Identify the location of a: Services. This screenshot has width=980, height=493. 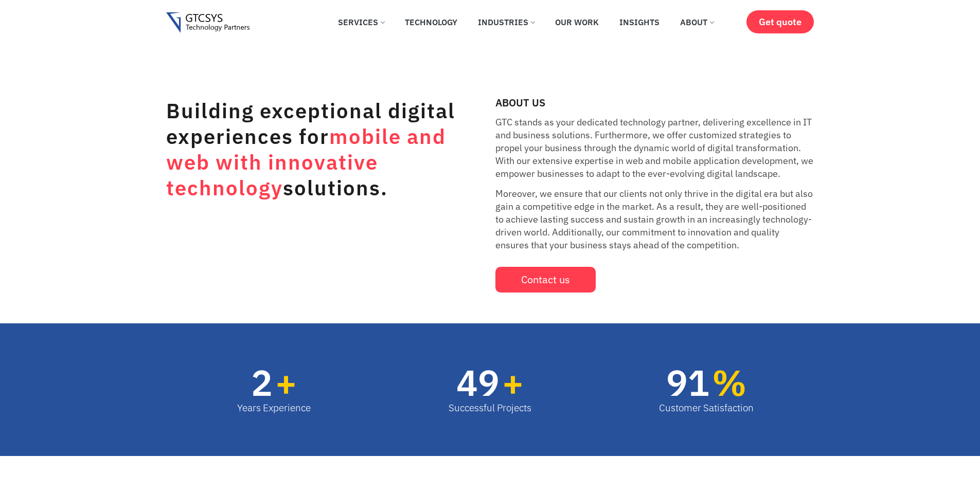
(361, 22).